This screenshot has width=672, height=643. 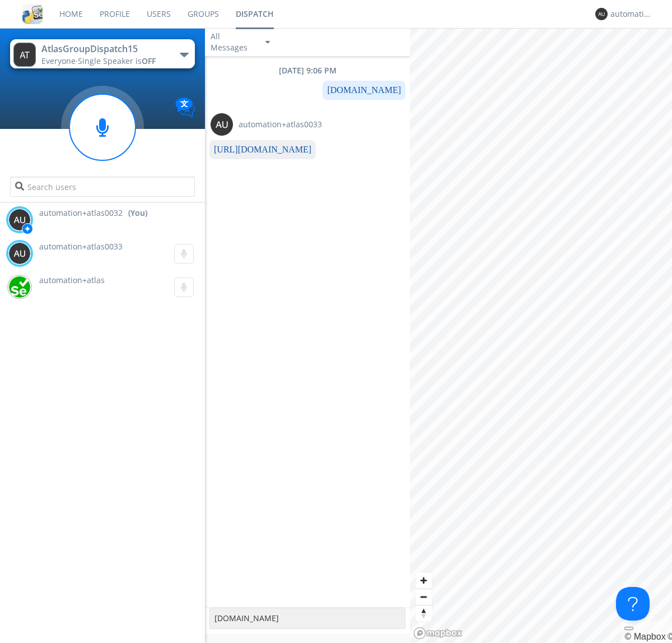 I want to click on div: (You), so click(x=138, y=213).